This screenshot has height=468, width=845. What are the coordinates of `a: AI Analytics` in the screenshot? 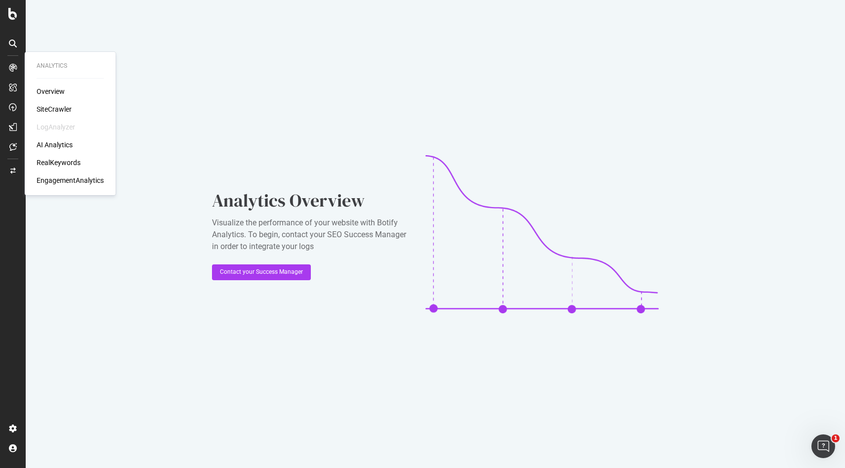 It's located at (54, 145).